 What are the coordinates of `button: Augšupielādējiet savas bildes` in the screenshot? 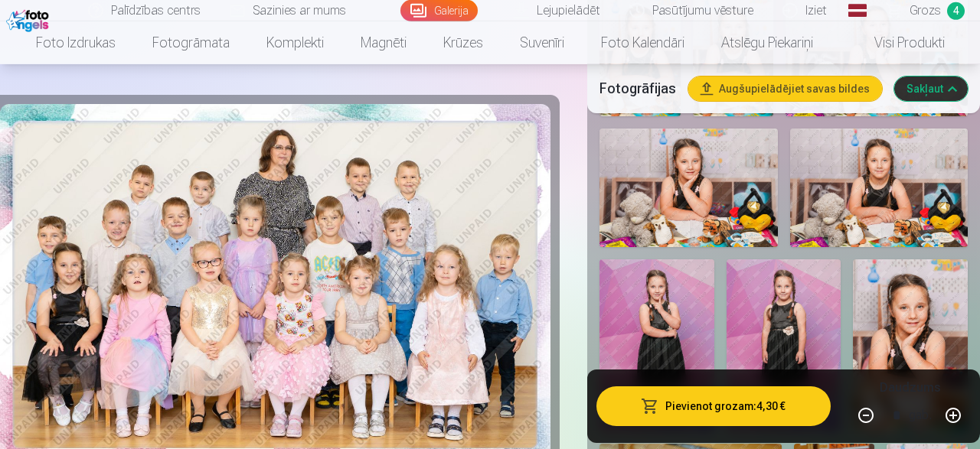 It's located at (785, 89).